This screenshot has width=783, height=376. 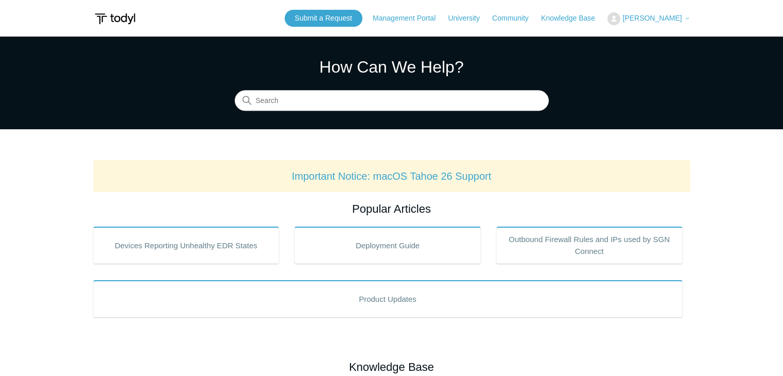 I want to click on a: Product Updates, so click(x=387, y=298).